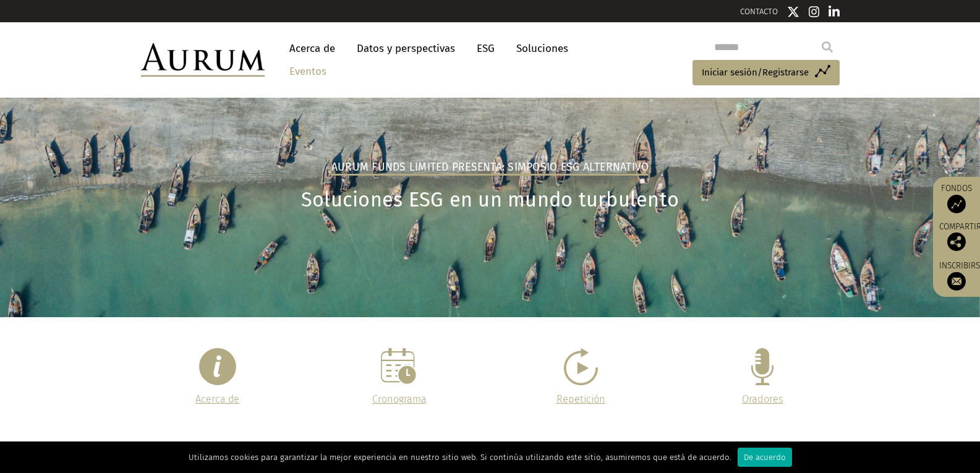 The height and width of the screenshot is (473, 980). What do you see at coordinates (957, 242) in the screenshot?
I see `img: Comparte esta publicación` at bounding box center [957, 242].